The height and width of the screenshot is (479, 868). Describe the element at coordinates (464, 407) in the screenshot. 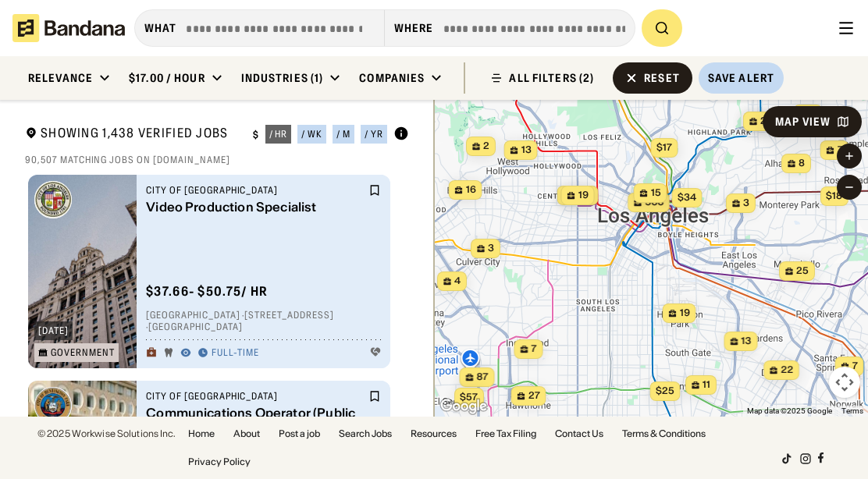

I see `a: Open this area in Google Maps (opens a new window)` at that location.